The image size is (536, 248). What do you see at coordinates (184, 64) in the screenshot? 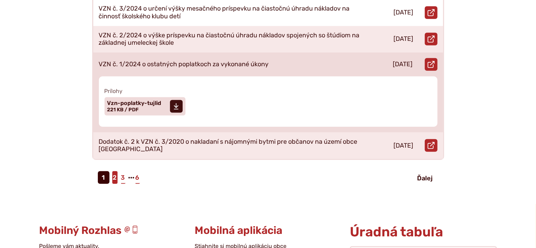
I see `p: VZN č. 1/2024 o ostatných poplatkoch za vykonané úkony` at bounding box center [184, 64].